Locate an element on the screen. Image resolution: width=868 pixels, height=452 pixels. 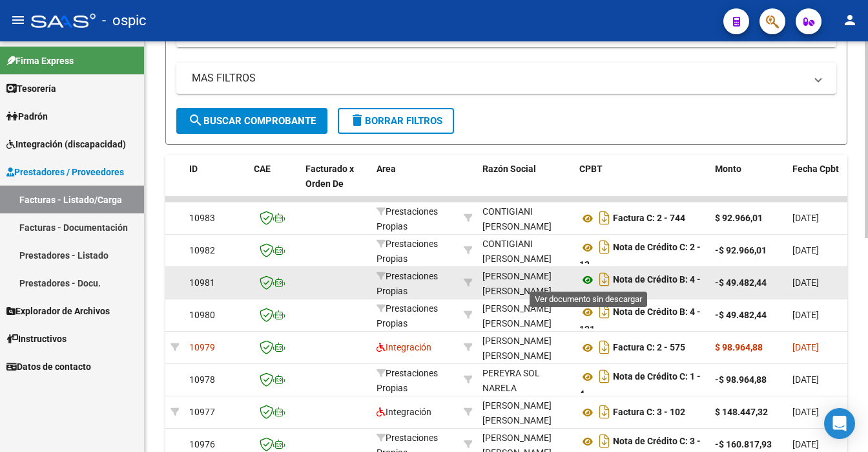
span: Buscar Comprobante is located at coordinates (252, 121).